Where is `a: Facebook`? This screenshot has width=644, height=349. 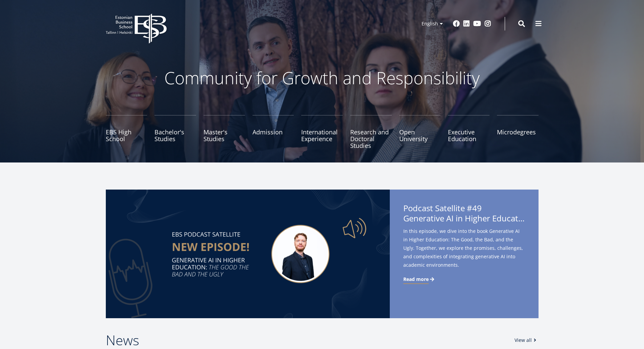 a: Facebook is located at coordinates (456, 24).